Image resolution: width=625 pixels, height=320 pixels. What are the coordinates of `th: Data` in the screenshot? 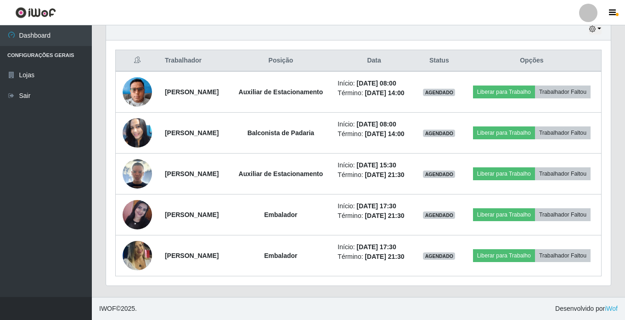 It's located at (374, 61).